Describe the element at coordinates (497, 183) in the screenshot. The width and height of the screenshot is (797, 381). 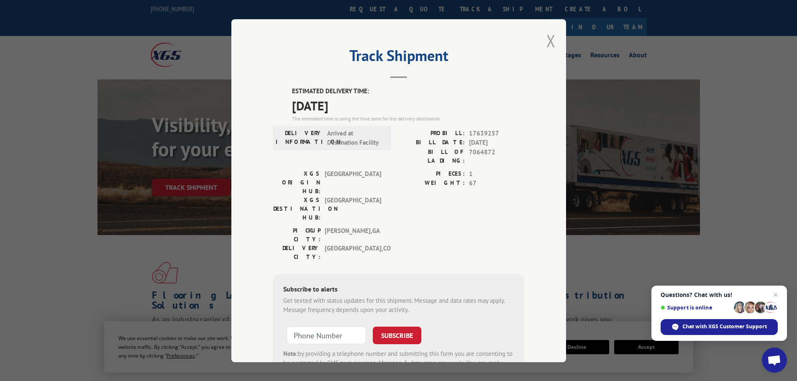
I see `span: 67` at that location.